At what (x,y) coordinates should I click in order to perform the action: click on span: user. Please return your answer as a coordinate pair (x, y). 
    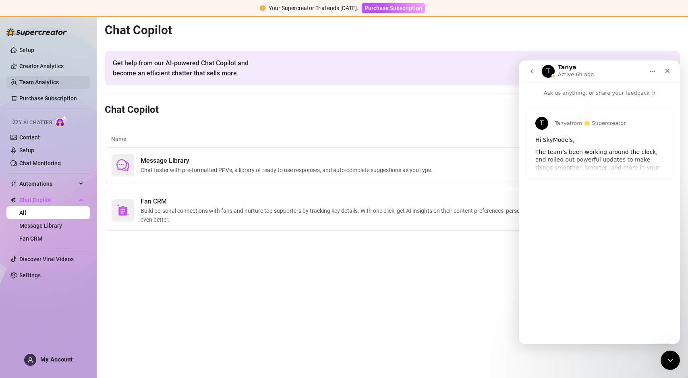
    Looking at the image, I should click on (30, 360).